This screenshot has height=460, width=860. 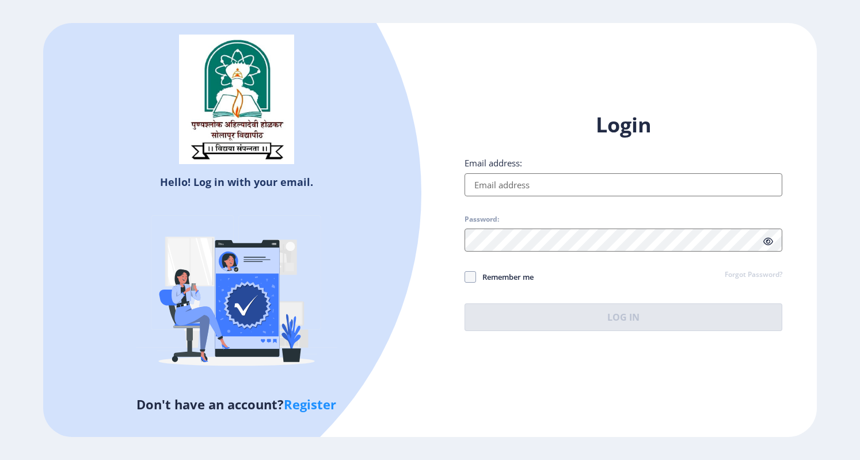 I want to click on h1: Login, so click(x=623, y=125).